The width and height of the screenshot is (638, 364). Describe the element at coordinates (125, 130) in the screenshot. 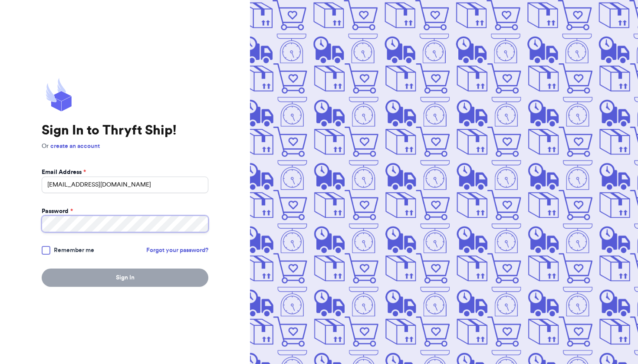

I see `h1: Sign In to Thryft Ship!` at that location.